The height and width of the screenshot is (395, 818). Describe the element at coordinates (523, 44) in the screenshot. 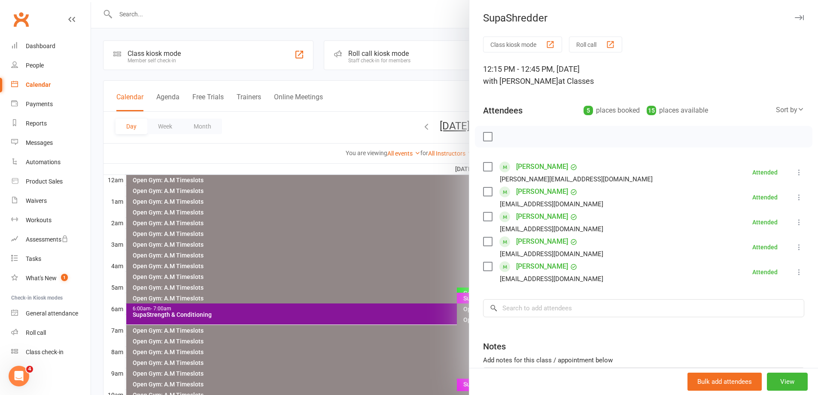

I see `button: Class kiosk mode` at that location.